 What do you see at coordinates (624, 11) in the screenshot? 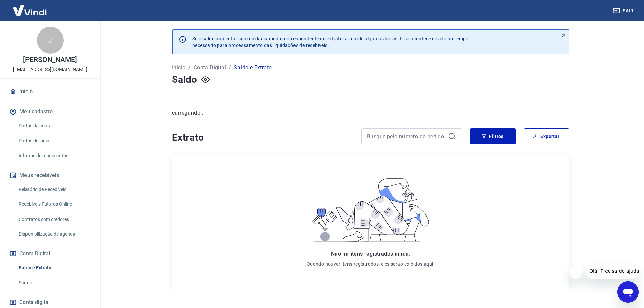
I see `button: Sair` at bounding box center [624, 11].